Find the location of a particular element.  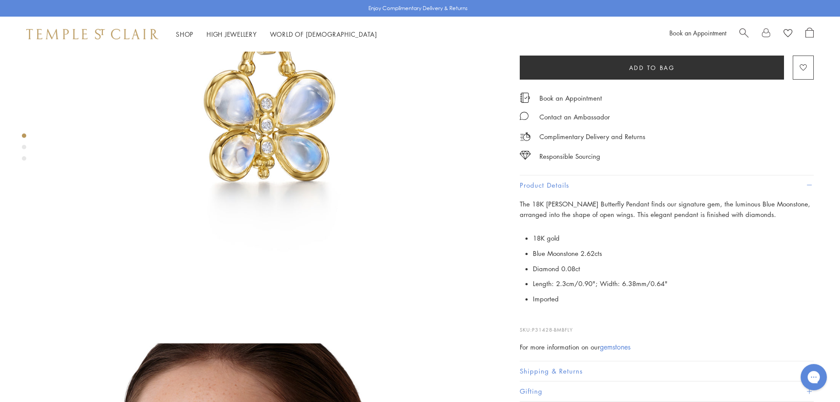

button: Product Details is located at coordinates (667, 185).